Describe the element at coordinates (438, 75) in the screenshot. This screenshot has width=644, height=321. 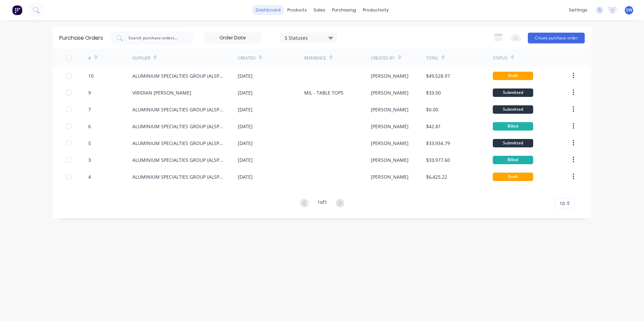
I see `div: $49,528.97` at that location.